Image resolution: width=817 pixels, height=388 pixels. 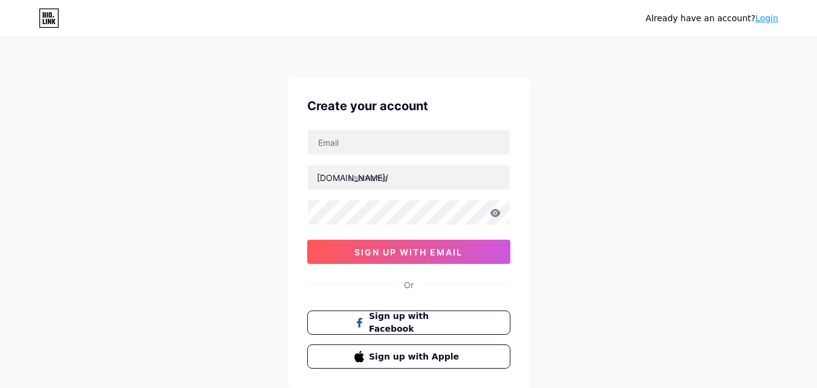 What do you see at coordinates (409, 106) in the screenshot?
I see `div: Create your account` at bounding box center [409, 106].